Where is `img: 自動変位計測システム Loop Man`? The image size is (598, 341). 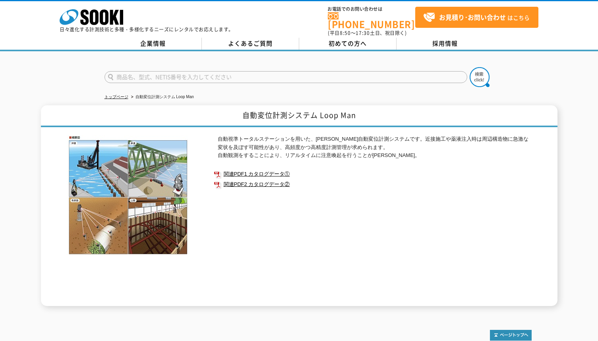
img: 自動変位計測システム Loop Man is located at coordinates (128, 195).